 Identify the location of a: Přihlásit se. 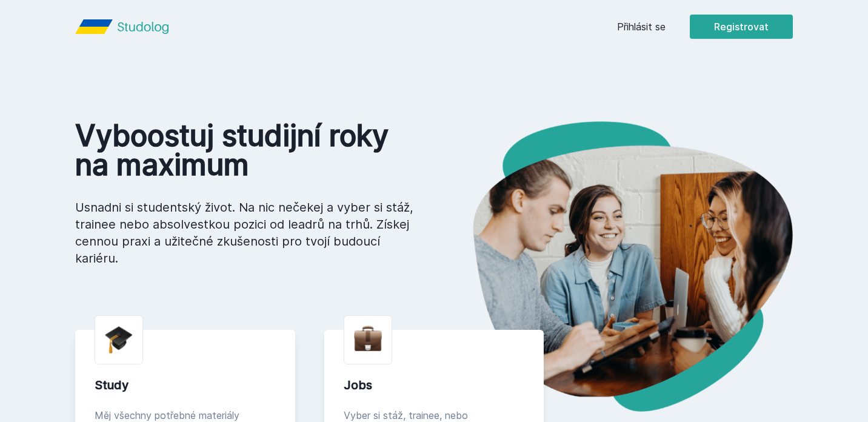
(641, 27).